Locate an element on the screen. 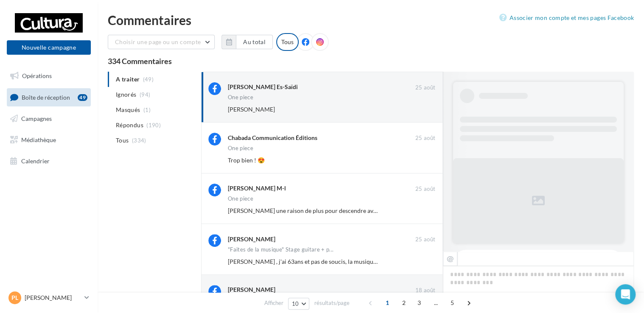 The height and width of the screenshot is (313, 644). span: résultats/page is located at coordinates (332, 303).